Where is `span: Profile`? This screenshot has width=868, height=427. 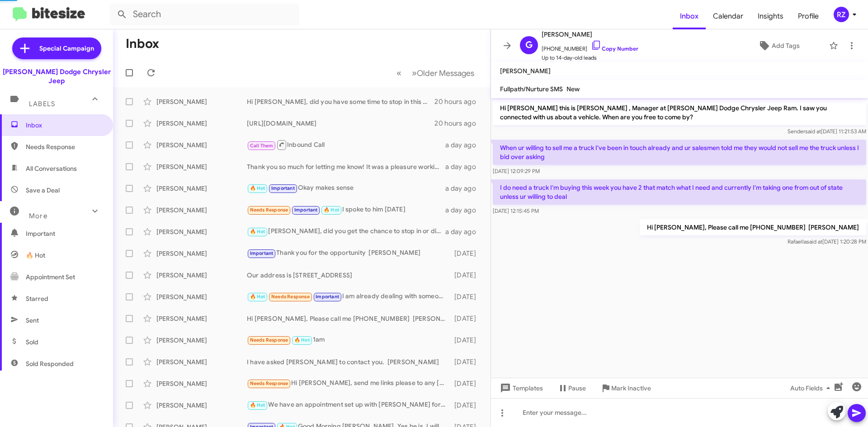
span: Profile is located at coordinates (808, 16).